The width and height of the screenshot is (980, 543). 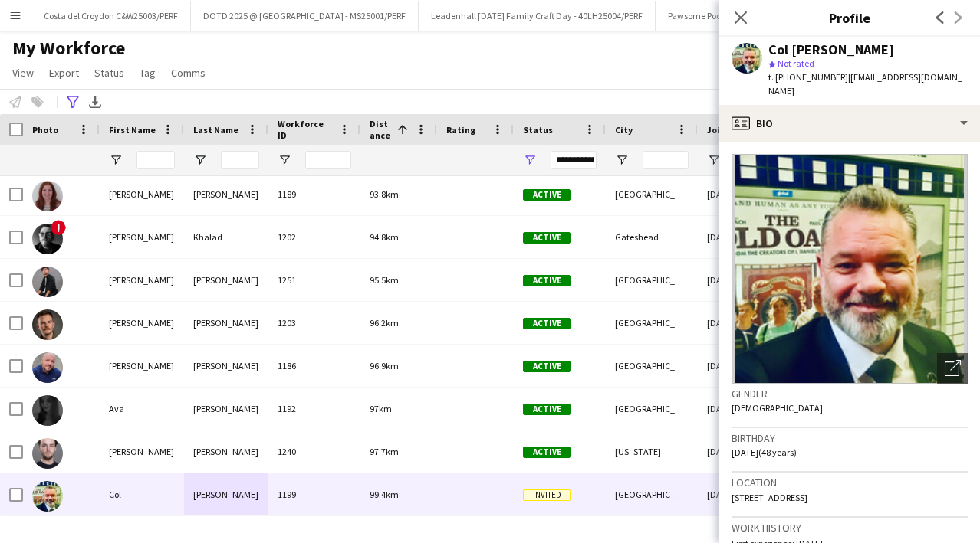 I want to click on span: 96.2km, so click(x=385, y=323).